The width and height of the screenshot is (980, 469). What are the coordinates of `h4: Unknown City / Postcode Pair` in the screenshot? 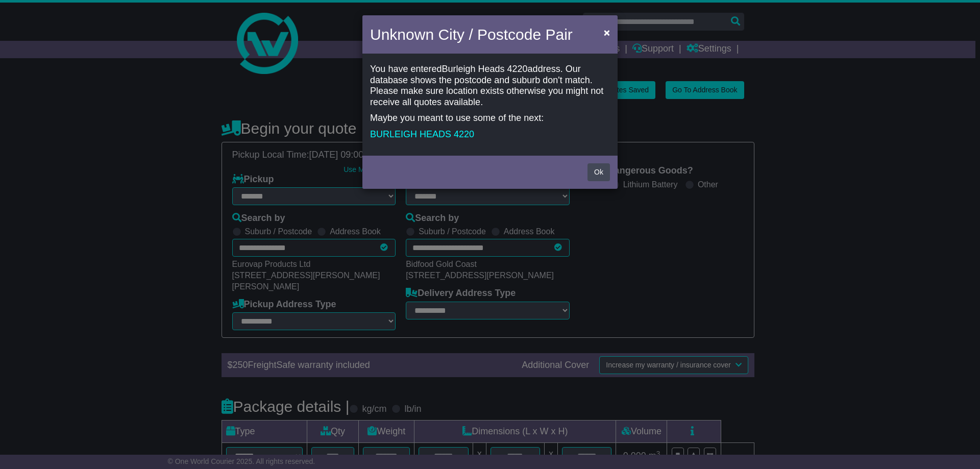 It's located at (471, 34).